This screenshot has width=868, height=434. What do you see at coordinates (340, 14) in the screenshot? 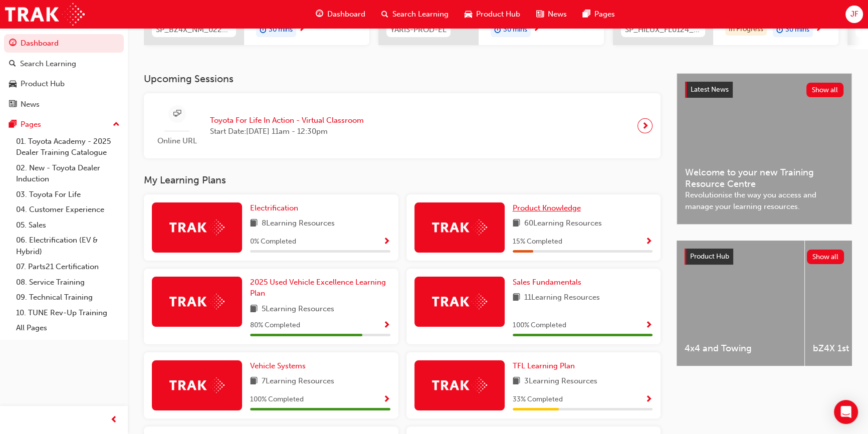
I see `a: guage-iconDashboard` at bounding box center [340, 14].